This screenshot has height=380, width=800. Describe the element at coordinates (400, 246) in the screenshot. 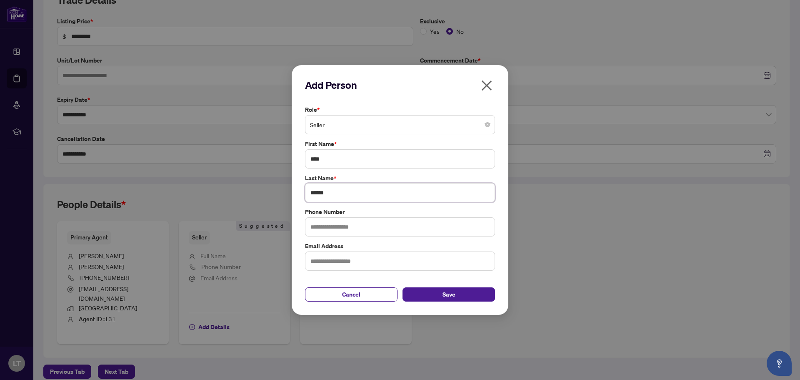

I see `label: Email Address` at that location.